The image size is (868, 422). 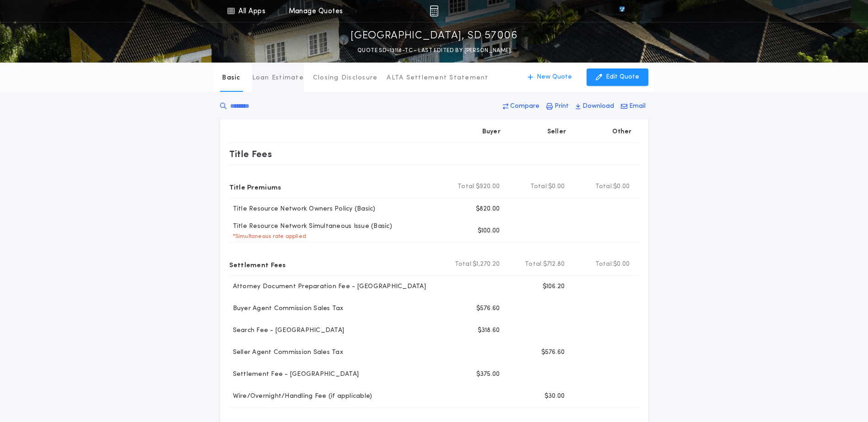 I want to click on p: Buyer, so click(x=492, y=132).